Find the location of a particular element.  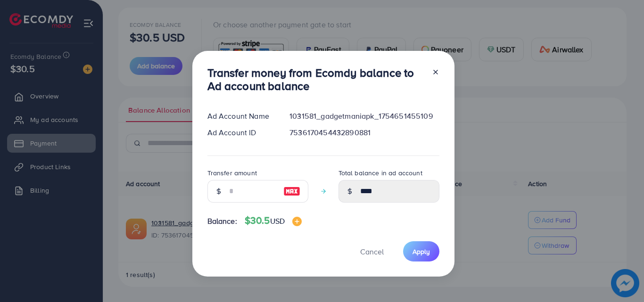

span: USD is located at coordinates (277, 221).